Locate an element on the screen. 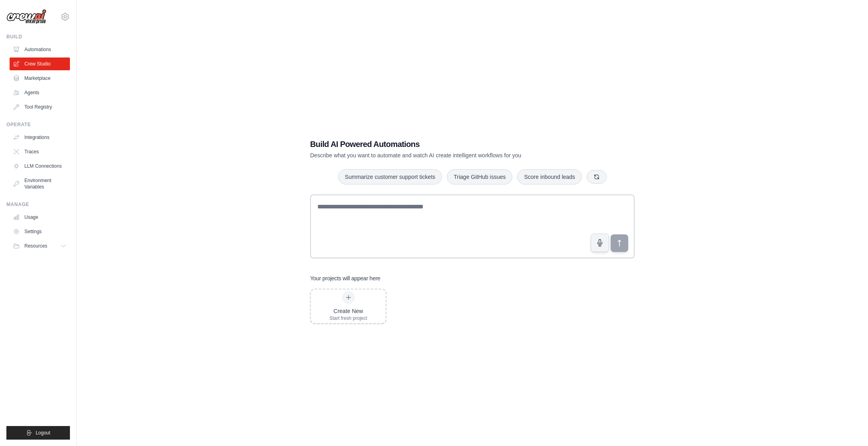 This screenshot has width=868, height=446. h3: Your projects will appear here is located at coordinates (345, 278).